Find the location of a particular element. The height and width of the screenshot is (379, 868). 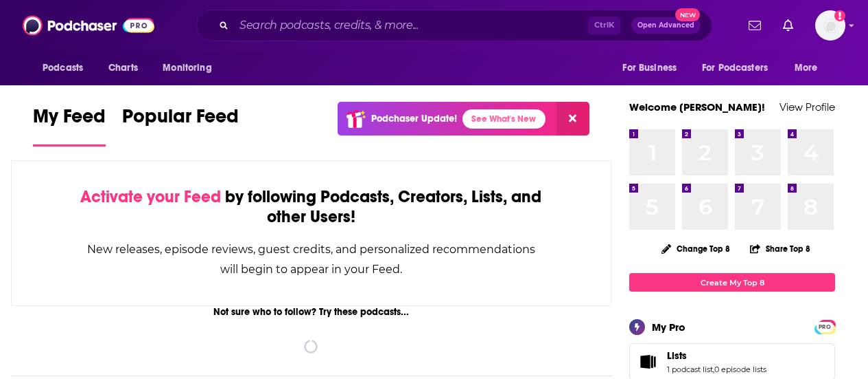

svg: Add a profile image is located at coordinates (840, 16).